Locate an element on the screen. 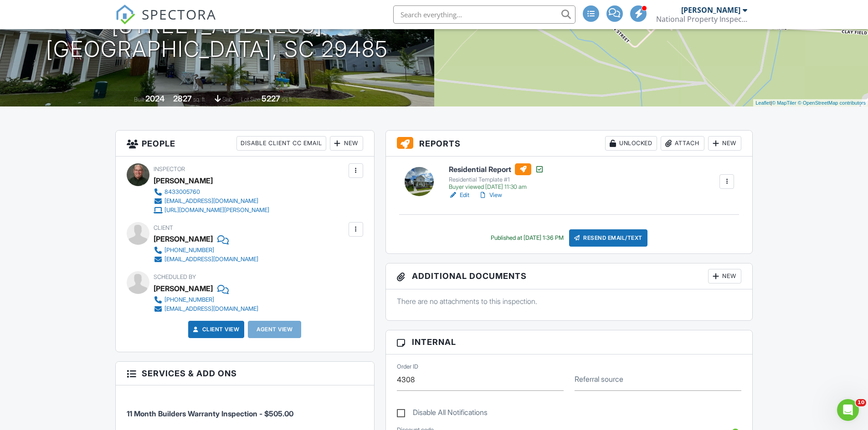 The height and width of the screenshot is (430, 868). span: Scheduled By is located at coordinates (174, 277).